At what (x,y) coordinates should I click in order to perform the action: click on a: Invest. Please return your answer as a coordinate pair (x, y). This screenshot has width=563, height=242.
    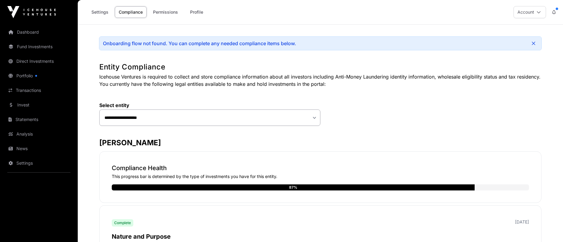
    Looking at the image, I should click on (39, 105).